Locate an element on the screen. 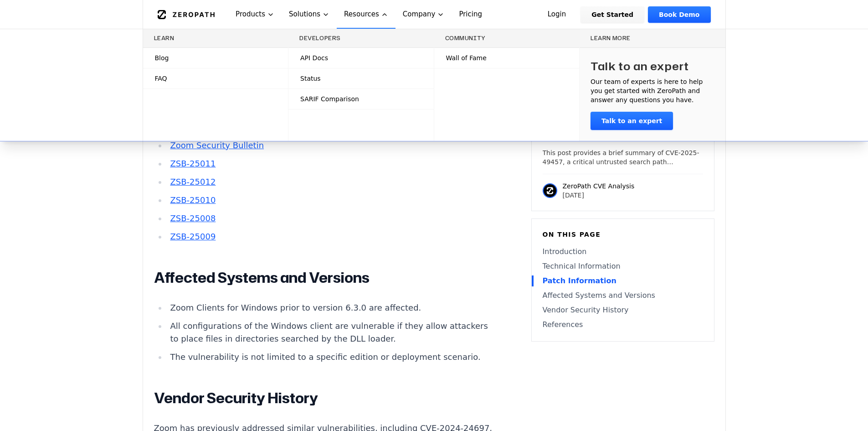 The height and width of the screenshot is (431, 868). a: Vendor Security History is located at coordinates (623, 310).